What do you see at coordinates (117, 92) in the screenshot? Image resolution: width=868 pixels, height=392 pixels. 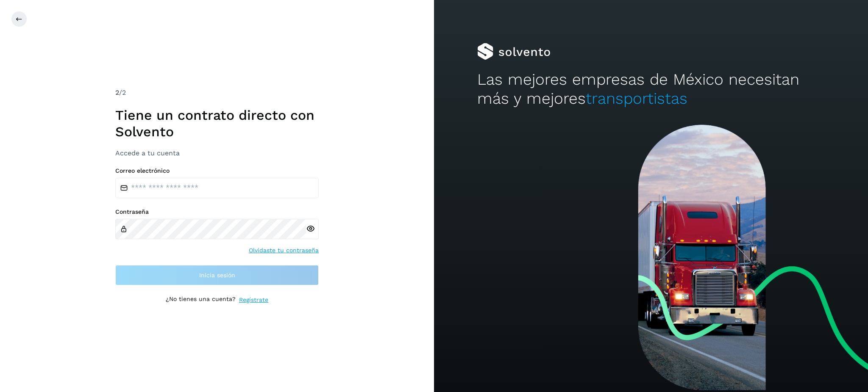 I see `span: 2` at bounding box center [117, 92].